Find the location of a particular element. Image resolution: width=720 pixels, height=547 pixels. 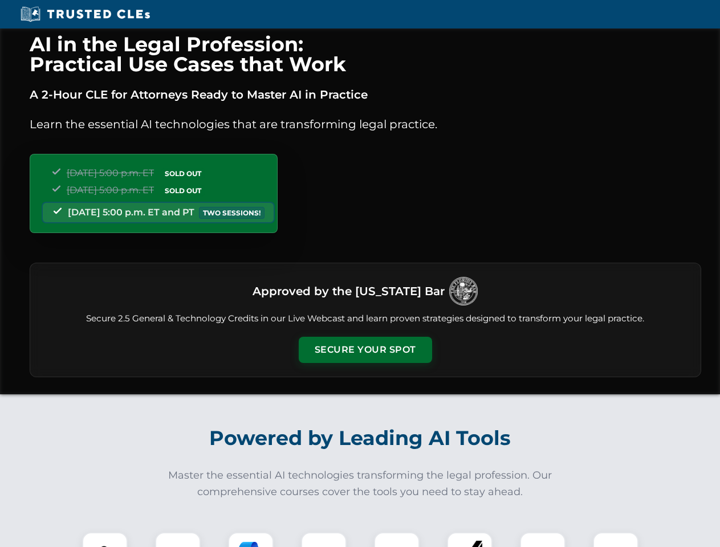

p: Secure 2.5 General & Technology Credits in our Live Webcast and learn proven strategies designed ... is located at coordinates (366, 319).